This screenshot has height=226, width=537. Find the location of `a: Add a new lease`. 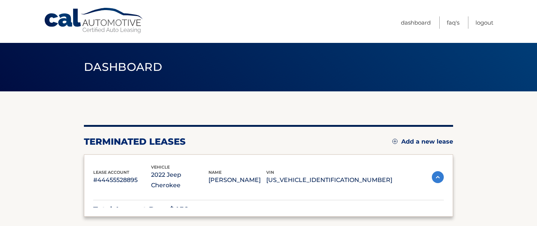

a: Add a new lease is located at coordinates (422, 142).